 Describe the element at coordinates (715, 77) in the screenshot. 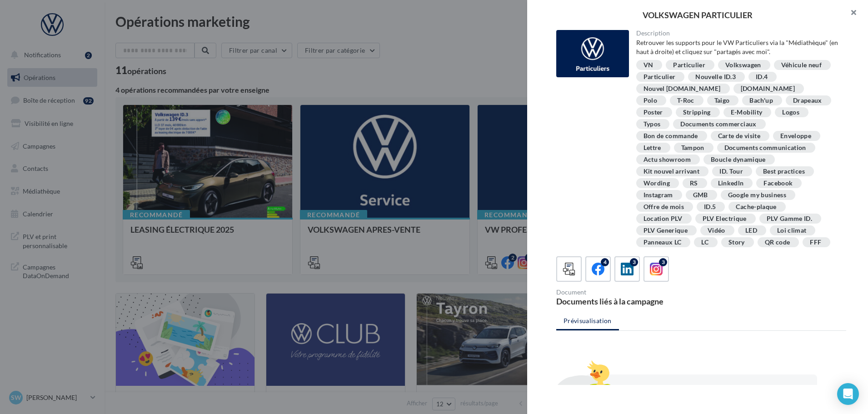

I see `div: Nouvelle ID.3` at that location.